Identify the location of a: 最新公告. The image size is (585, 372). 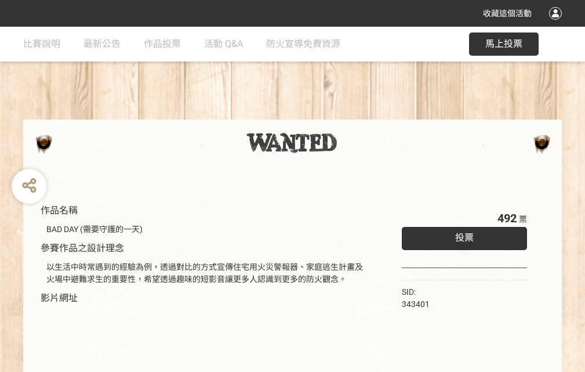
(102, 44).